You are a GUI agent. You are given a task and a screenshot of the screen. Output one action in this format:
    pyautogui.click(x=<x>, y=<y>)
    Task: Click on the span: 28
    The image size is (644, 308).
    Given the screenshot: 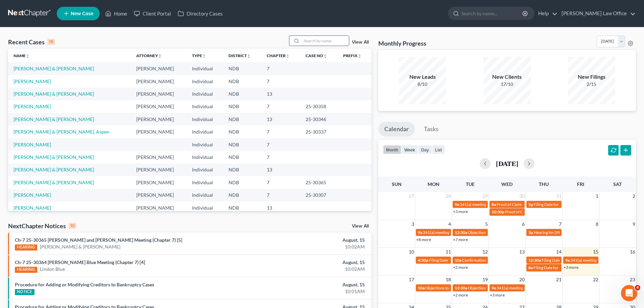 What is the action you would take?
    pyautogui.click(x=449, y=196)
    